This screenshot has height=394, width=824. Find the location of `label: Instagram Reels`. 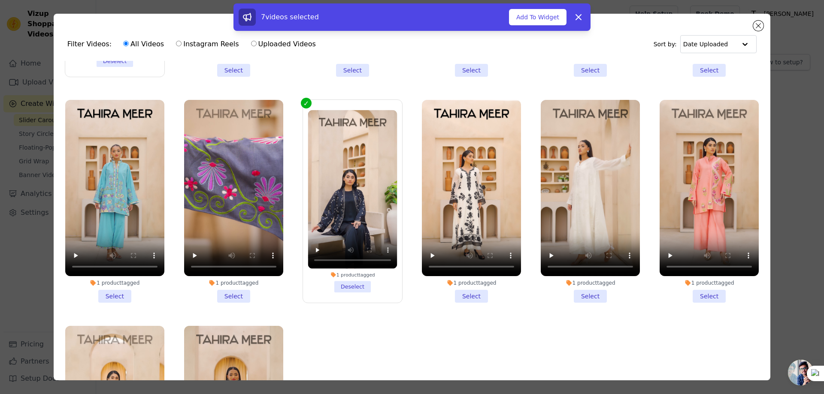

label: Instagram Reels is located at coordinates (207, 44).